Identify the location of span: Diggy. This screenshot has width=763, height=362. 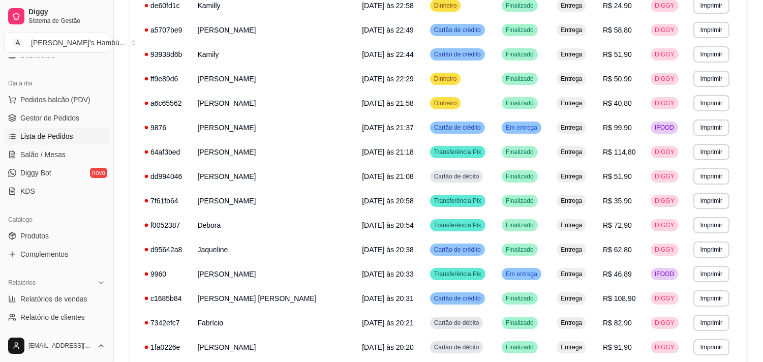
(67, 12).